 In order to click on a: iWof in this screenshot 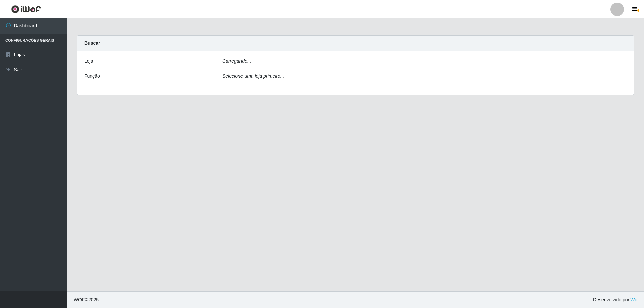, I will do `click(634, 300)`.